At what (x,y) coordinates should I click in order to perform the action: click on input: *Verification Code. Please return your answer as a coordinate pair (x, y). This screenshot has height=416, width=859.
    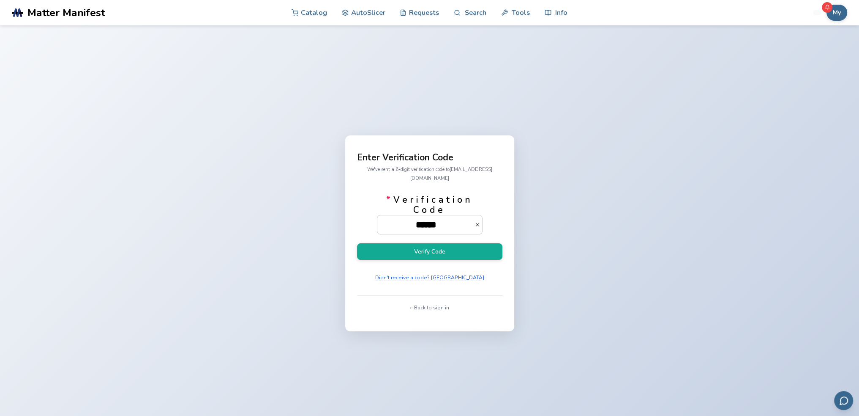
    Looking at the image, I should click on (426, 224).